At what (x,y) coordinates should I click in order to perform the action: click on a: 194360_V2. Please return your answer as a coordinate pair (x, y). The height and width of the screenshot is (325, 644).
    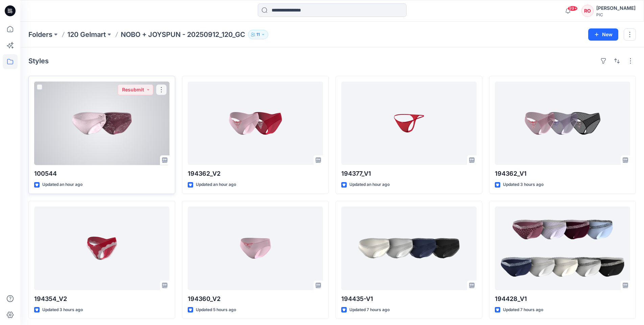
    Looking at the image, I should click on (255, 248).